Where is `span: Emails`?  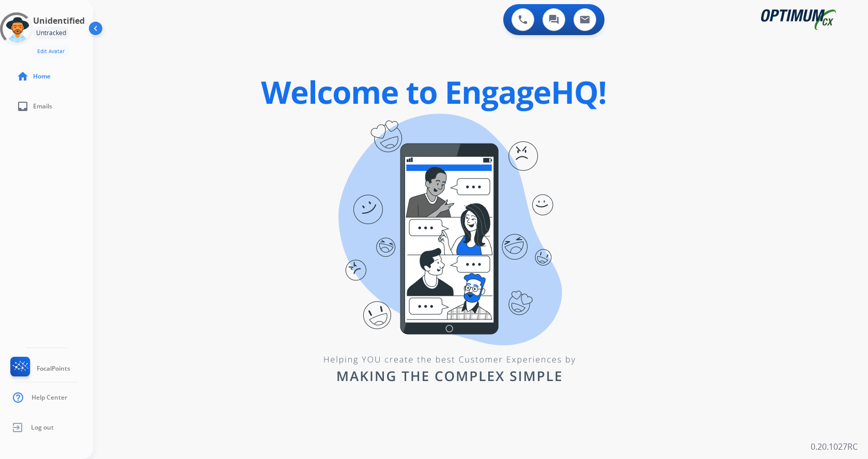 span: Emails is located at coordinates (43, 107).